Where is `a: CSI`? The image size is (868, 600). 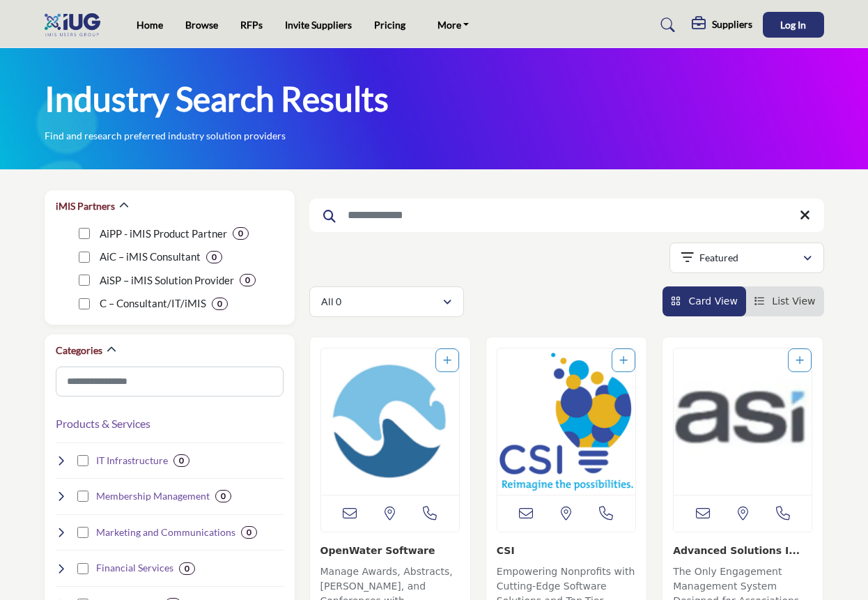 a: CSI is located at coordinates (505, 550).